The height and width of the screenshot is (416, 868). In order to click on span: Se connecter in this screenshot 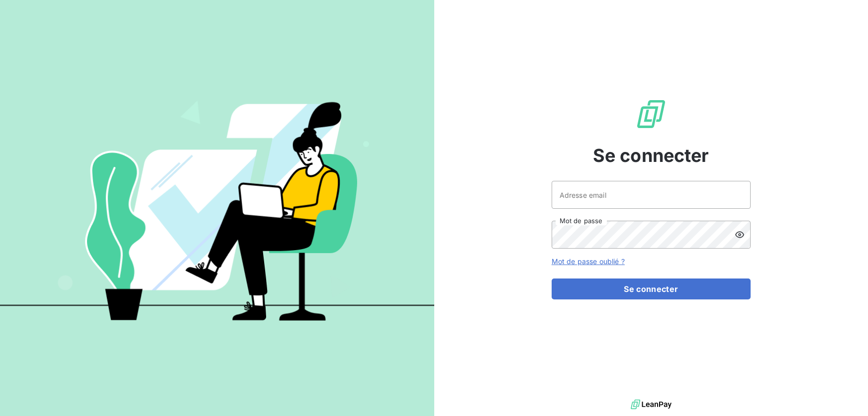, I will do `click(651, 156)`.